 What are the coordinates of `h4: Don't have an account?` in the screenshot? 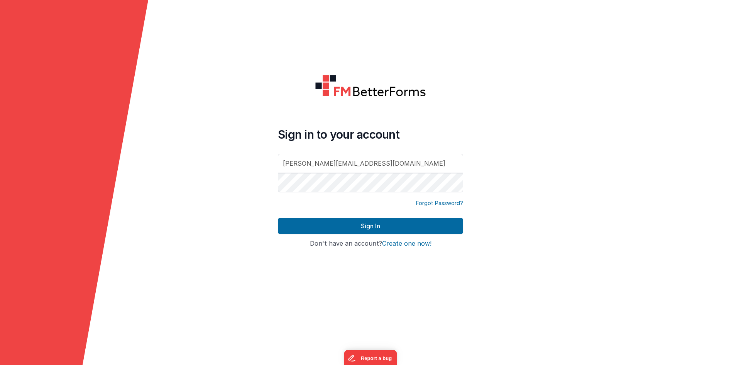 It's located at (370, 243).